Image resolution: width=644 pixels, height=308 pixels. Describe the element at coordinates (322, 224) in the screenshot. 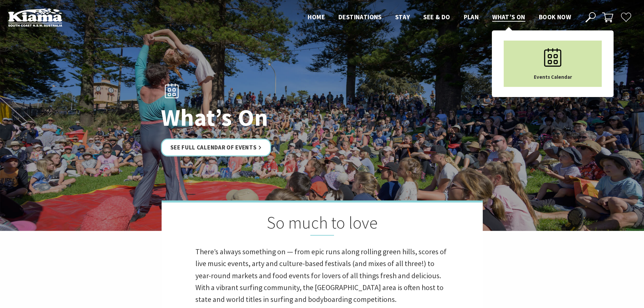

I see `h2: So much to love` at that location.